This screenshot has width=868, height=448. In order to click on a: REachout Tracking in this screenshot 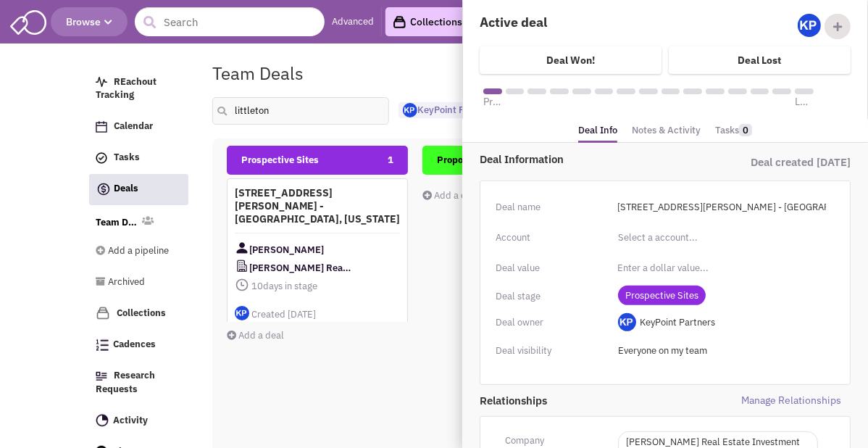, I will do `click(138, 89)`.